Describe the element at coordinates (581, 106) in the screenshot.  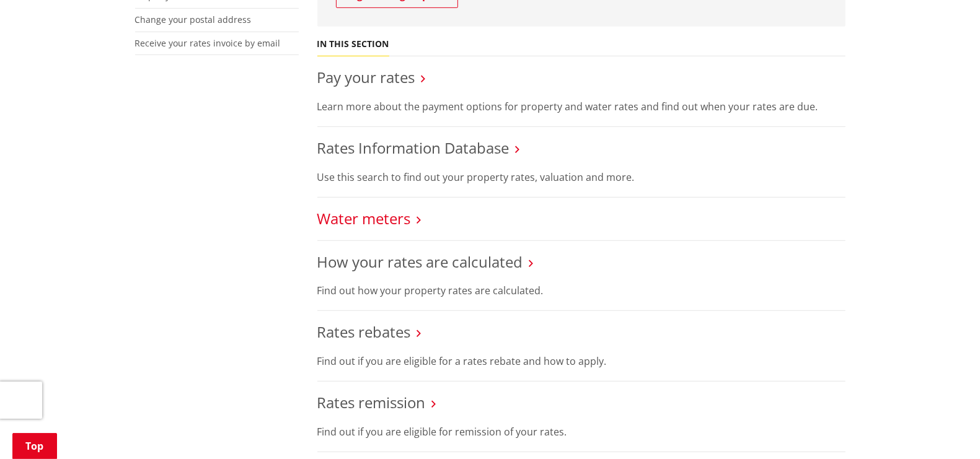
I see `p: Learn more about the payment options for property and water rates and find out when your rates ar...` at that location.